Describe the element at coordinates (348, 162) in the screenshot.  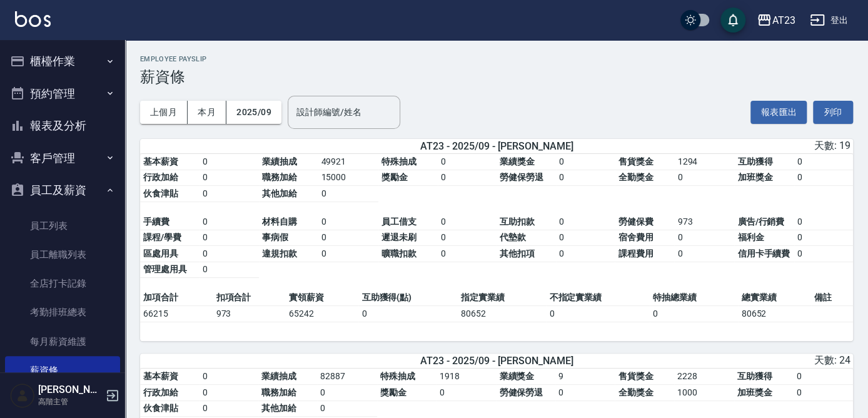
I see `td: 49921` at that location.